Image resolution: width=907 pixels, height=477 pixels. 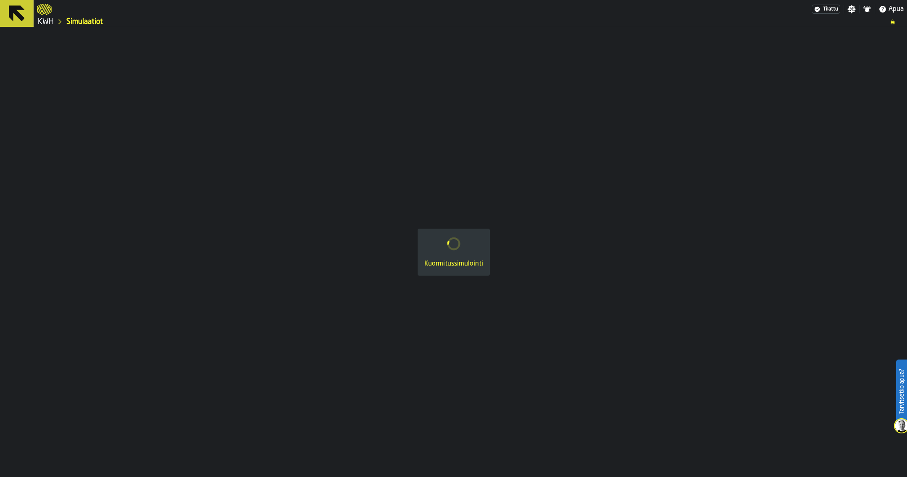 What do you see at coordinates (470, 22) in the screenshot?
I see `nav: Breadcrumb` at bounding box center [470, 22].